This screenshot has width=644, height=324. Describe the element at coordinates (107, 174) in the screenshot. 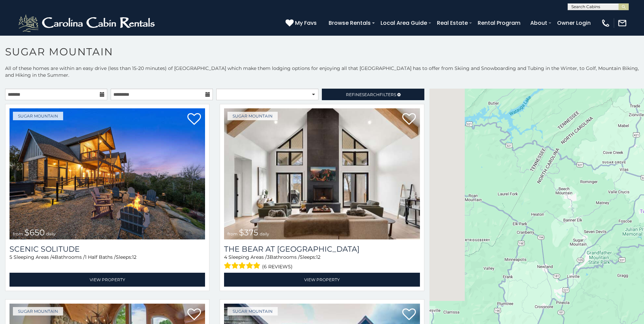

I see `a: from $650 daily` at that location.